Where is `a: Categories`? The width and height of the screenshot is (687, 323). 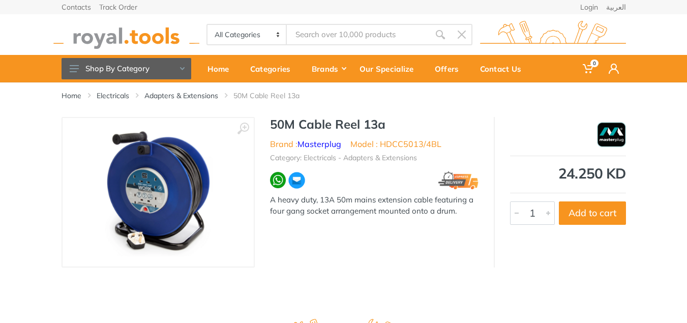
a: Categories is located at coordinates (274, 69).